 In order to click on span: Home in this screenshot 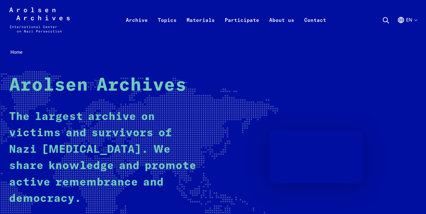, I will do `click(16, 52)`.